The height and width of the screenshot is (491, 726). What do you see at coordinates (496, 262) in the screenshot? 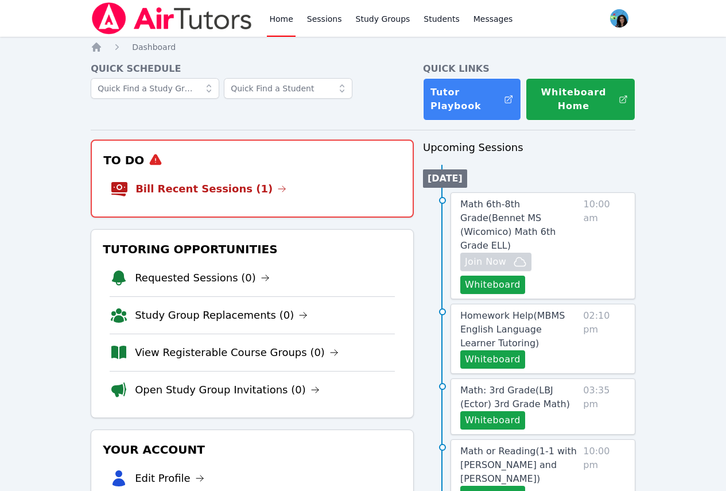
I see `button: Join Now` at bounding box center [496, 262].